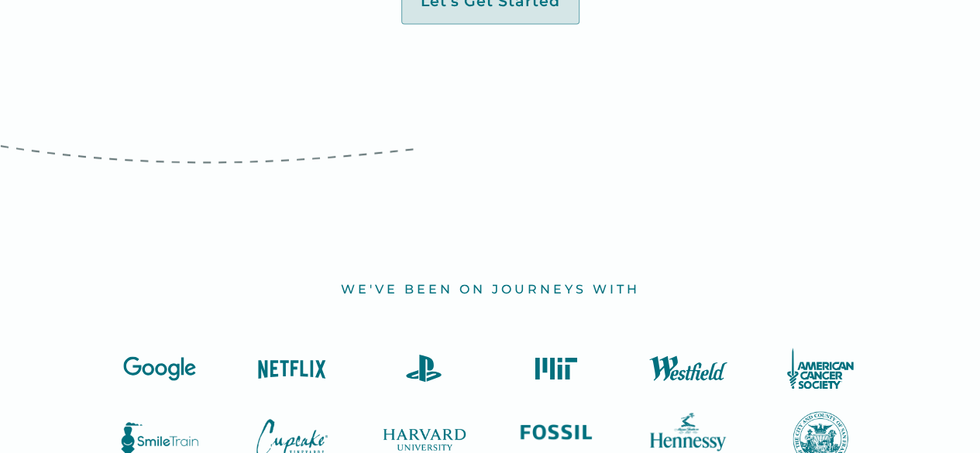 The image size is (980, 453). Describe the element at coordinates (556, 368) in the screenshot. I see `img: MIT logo` at that location.